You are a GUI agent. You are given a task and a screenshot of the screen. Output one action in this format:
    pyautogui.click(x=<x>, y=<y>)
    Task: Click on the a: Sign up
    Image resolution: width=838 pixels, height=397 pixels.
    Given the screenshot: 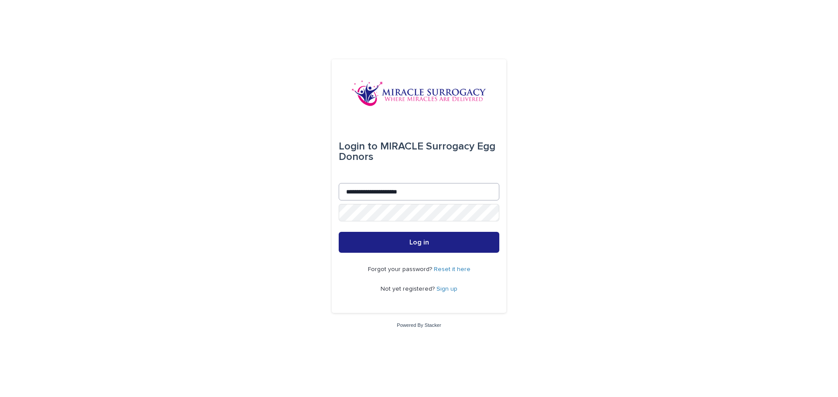 What is the action you would take?
    pyautogui.click(x=447, y=289)
    